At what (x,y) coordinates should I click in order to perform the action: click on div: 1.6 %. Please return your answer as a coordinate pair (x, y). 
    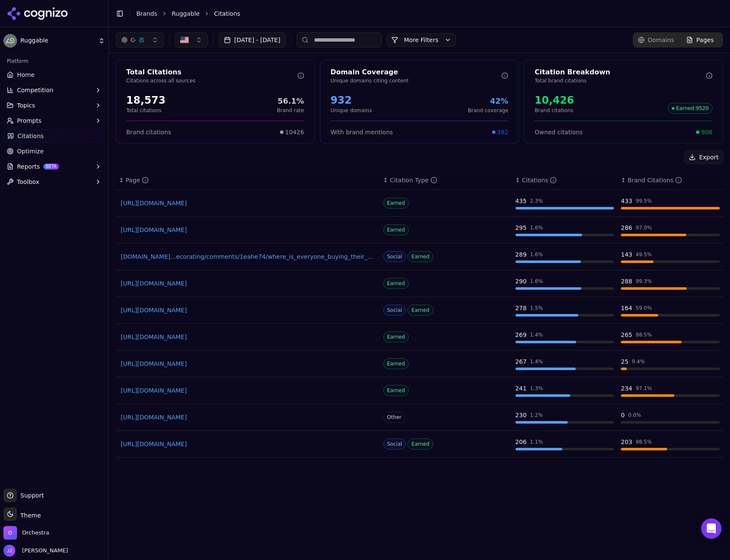
    Looking at the image, I should click on (537, 228).